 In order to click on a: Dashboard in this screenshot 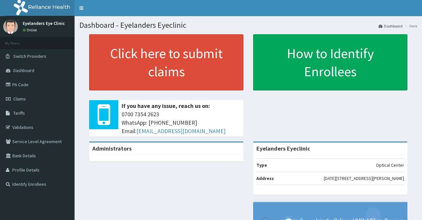, I will do `click(390, 26)`.